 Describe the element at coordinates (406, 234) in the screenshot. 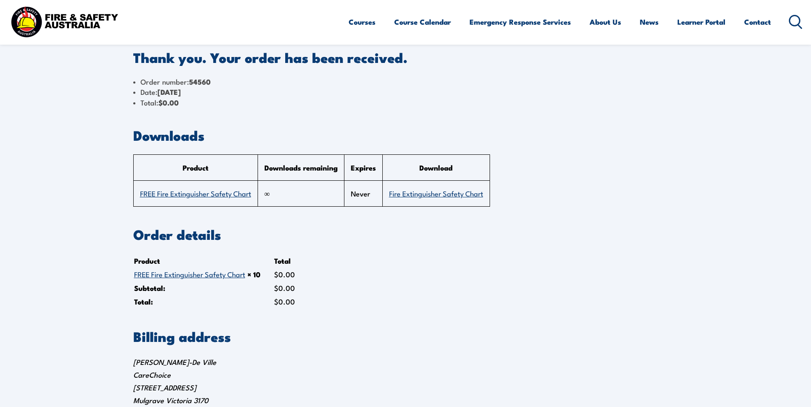

I see `h2: Order details` at that location.